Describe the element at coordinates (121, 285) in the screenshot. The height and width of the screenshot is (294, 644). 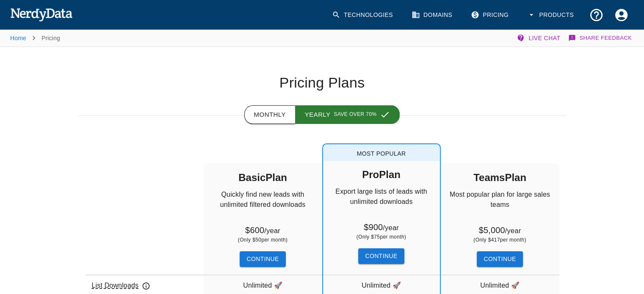
I see `p: List Downloads` at that location.